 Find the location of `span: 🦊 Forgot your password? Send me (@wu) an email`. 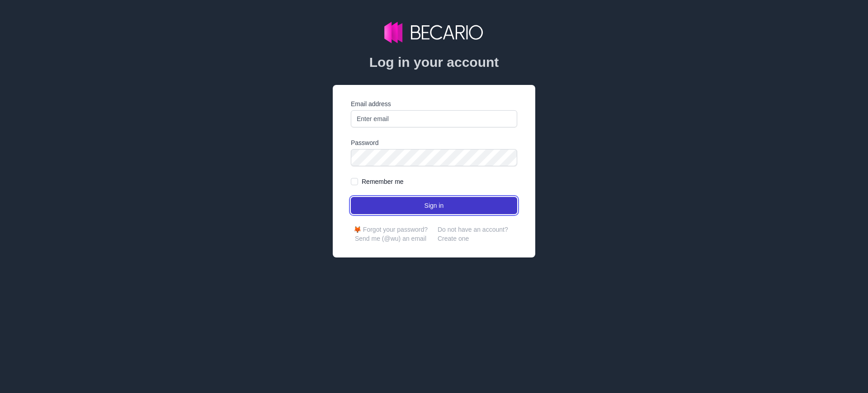

span: 🦊 Forgot your password? Send me (@wu) an email is located at coordinates (390, 234).